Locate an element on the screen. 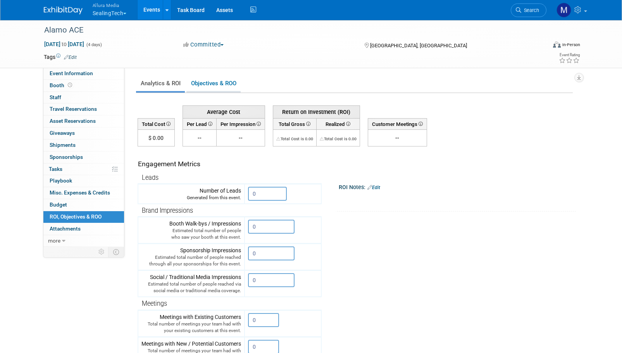 The image size is (622, 353). span: to is located at coordinates (64, 44).